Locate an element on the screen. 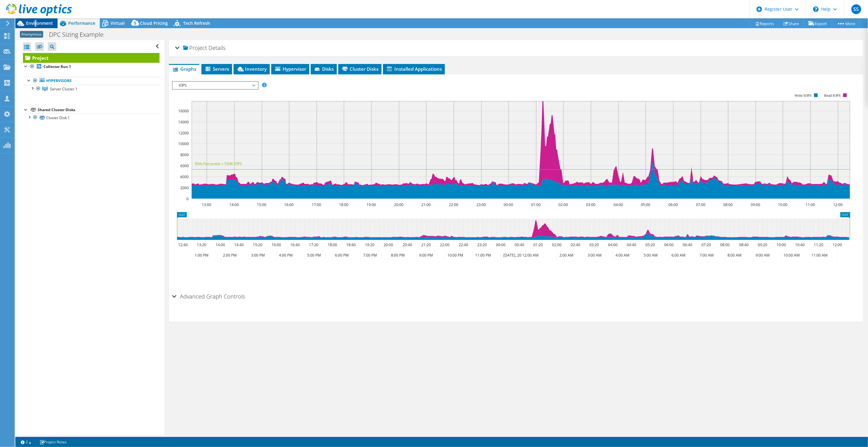  text: 08:40 is located at coordinates (744, 244).